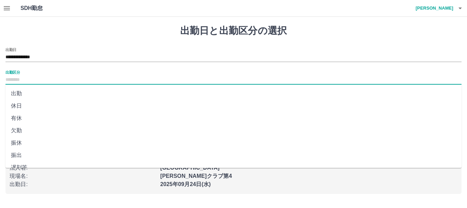 The height and width of the screenshot is (208, 467). I want to click on label: 出勤日, so click(11, 49).